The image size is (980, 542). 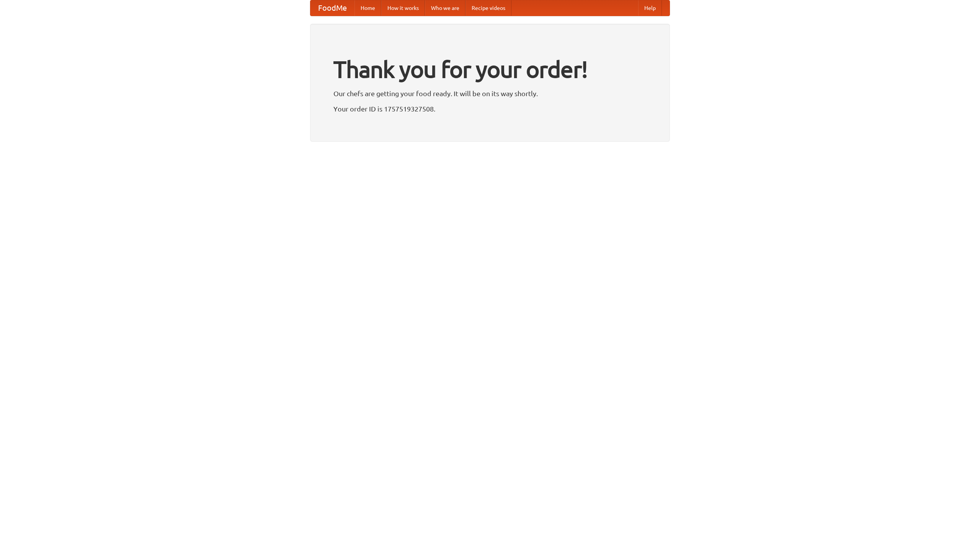 What do you see at coordinates (403, 8) in the screenshot?
I see `a: How it works` at bounding box center [403, 8].